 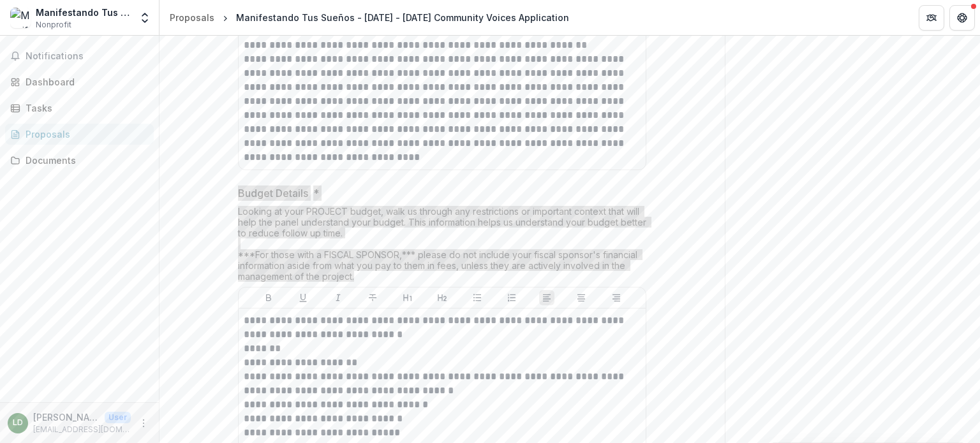 I want to click on img: Manifestando Tus Sueños, so click(x=20, y=18).